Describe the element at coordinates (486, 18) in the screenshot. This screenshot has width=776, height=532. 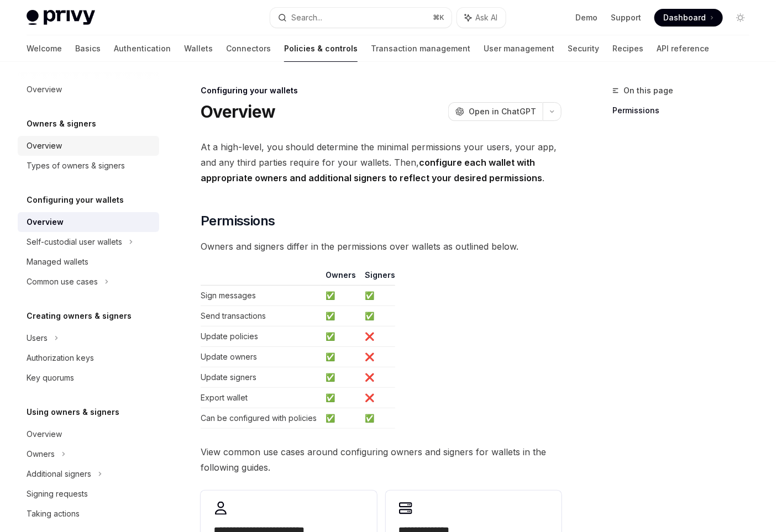
I see `span: Ask AI` at that location.